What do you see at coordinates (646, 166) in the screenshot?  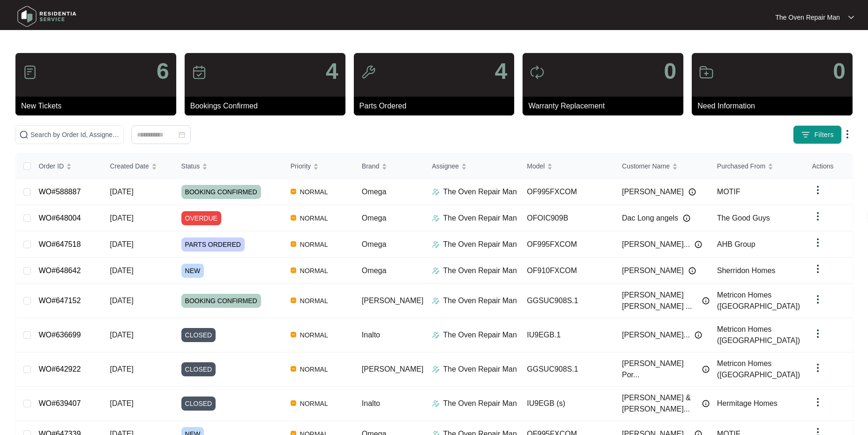 I see `span: Customer Name` at bounding box center [646, 166].